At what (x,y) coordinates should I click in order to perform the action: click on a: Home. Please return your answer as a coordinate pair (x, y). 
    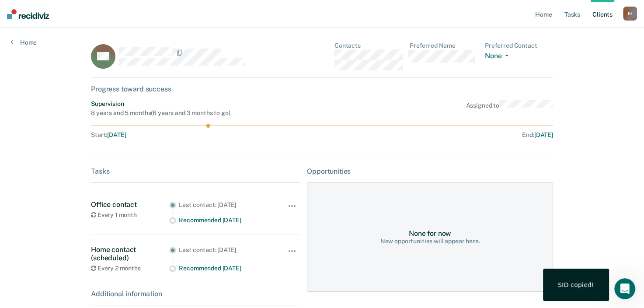
    Looking at the image, I should click on (24, 42).